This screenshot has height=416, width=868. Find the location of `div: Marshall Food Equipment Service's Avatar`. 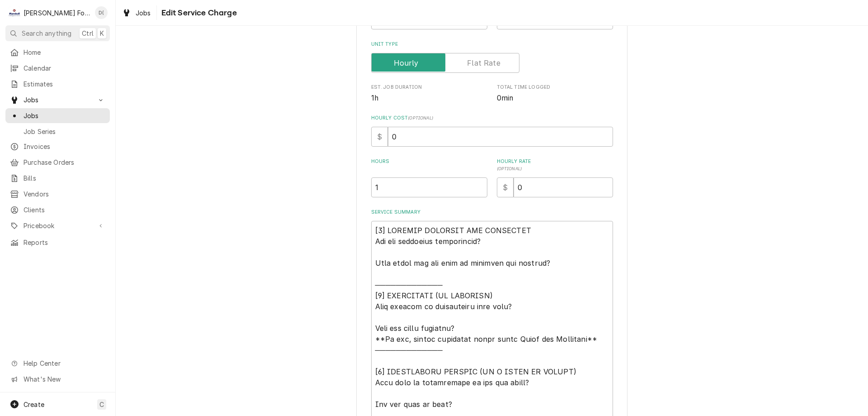

div: Marshall Food Equipment Service's Avatar is located at coordinates (15, 13).